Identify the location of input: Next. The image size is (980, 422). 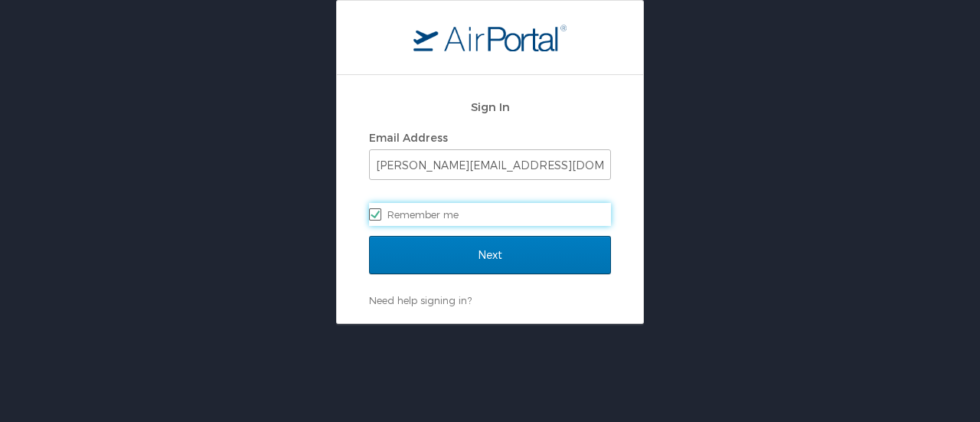
(490, 255).